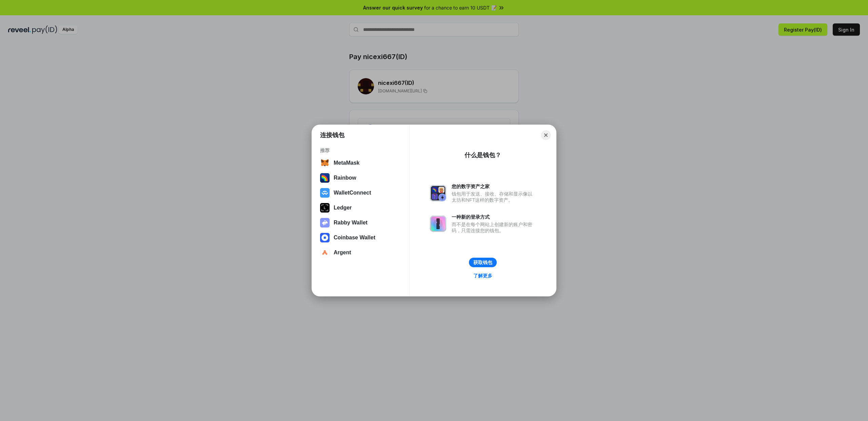 The height and width of the screenshot is (421, 868). Describe the element at coordinates (324, 208) in the screenshot. I see `img: svg+xml,%3Csvg%20xmlns%3D%22http%3A%2F%2Fwww.w3.org%2F2000%2Fsvg%22%20width%3D%2228%22%20height%3...` at that location.